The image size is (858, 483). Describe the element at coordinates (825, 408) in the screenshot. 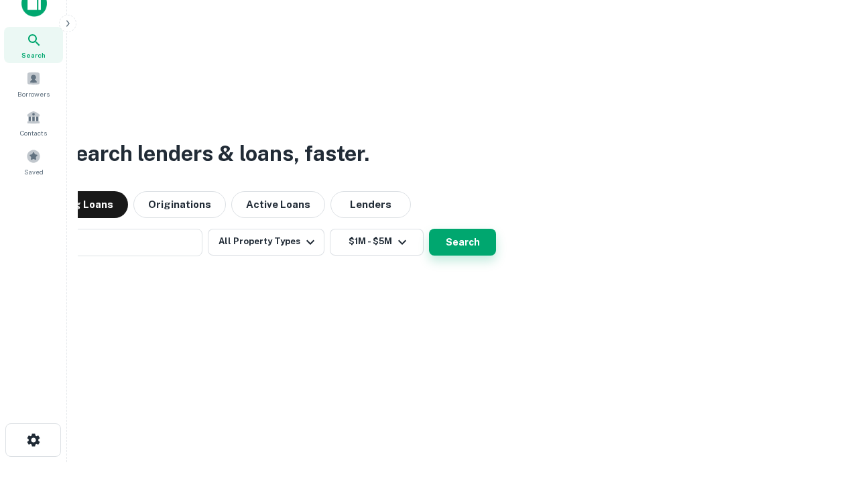

I see `div: Chat Widget` at that location.